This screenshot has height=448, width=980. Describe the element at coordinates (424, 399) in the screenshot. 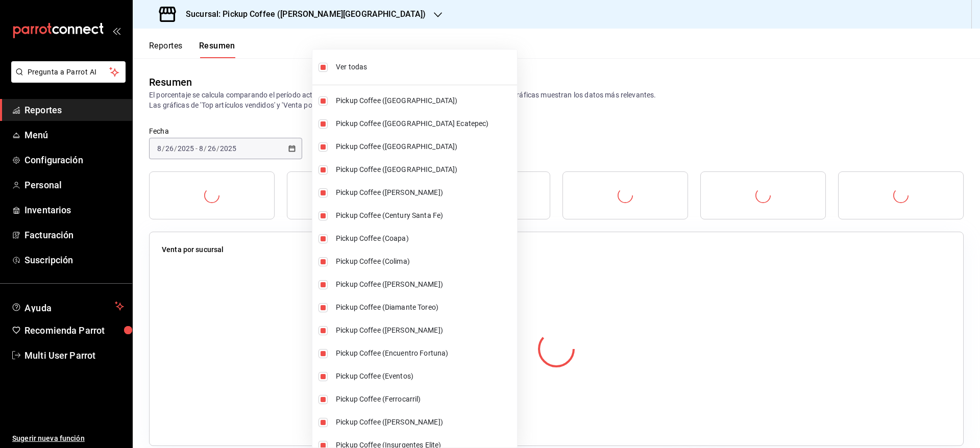

I see `span: Pickup Coffee (Ferrocarril)` at that location.